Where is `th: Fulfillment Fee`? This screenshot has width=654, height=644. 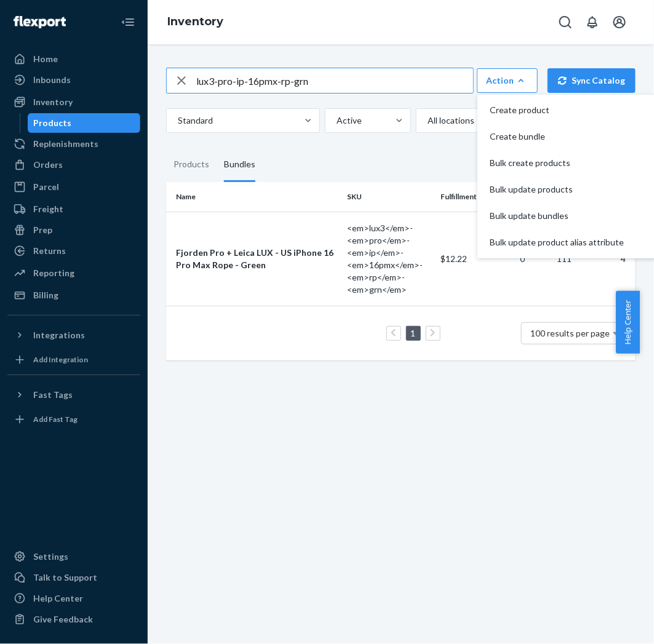
th: Fulfillment Fee is located at coordinates (459, 197).